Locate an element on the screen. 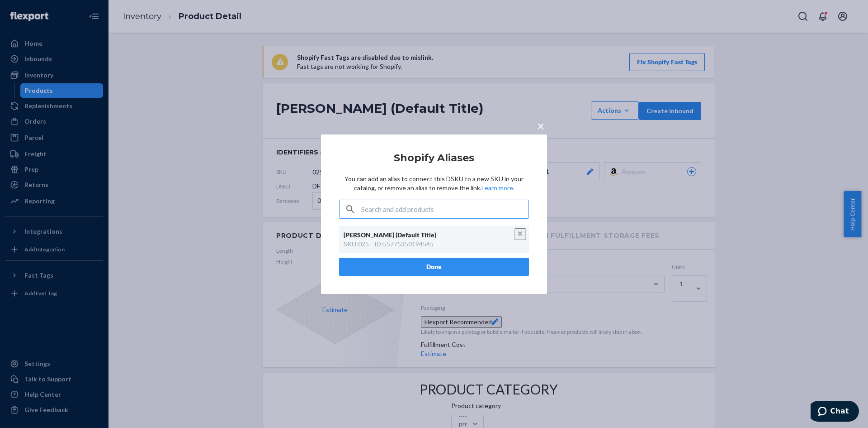  button: Done is located at coordinates (434, 266).